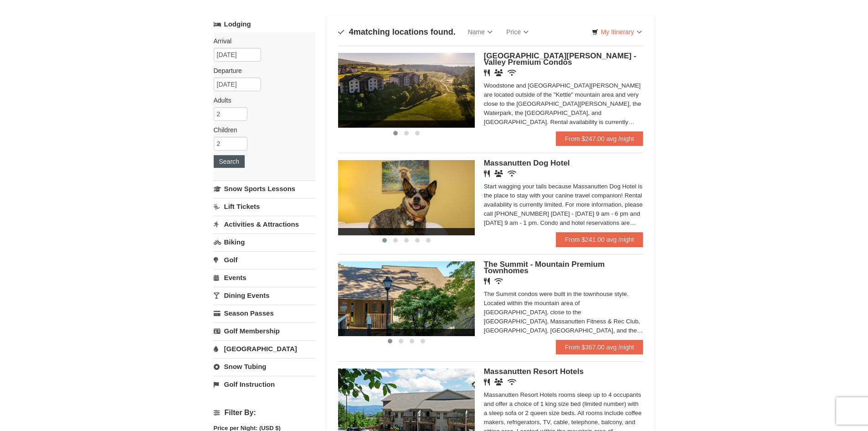 The image size is (868, 431). What do you see at coordinates (397, 32) in the screenshot?
I see `h4: matching locations found.` at bounding box center [397, 32].